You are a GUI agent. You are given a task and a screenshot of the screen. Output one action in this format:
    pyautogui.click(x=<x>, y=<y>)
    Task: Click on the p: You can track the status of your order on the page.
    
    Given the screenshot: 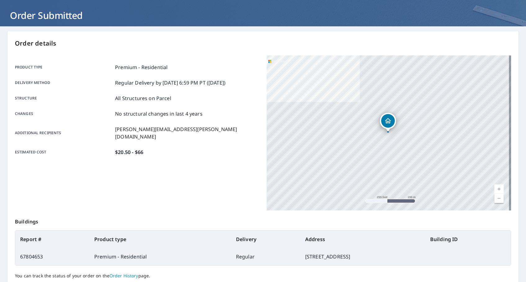 What is the action you would take?
    pyautogui.click(x=263, y=276)
    